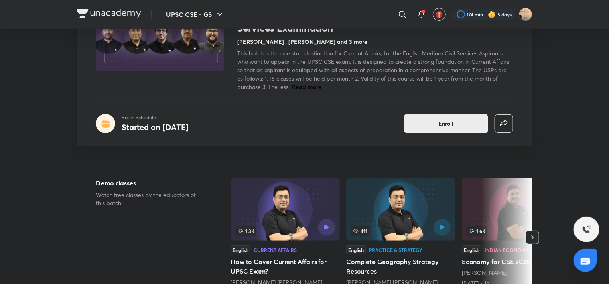  I want to click on h5: Complete Geography Strategy - Resources, so click(401, 266).